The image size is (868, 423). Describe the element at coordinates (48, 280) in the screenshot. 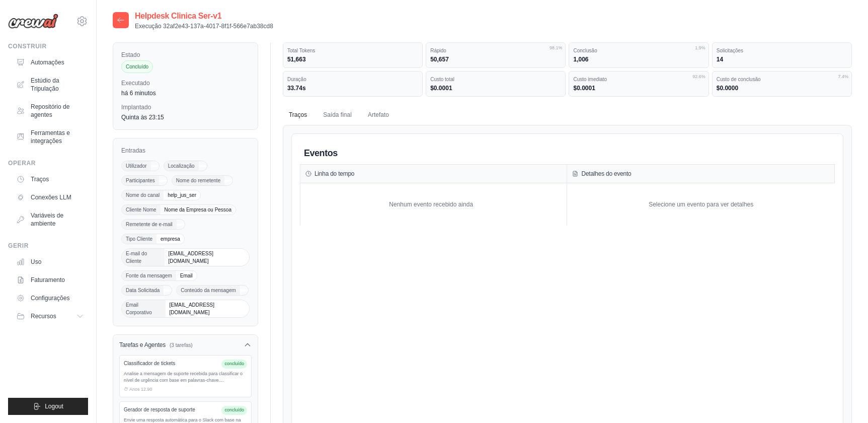

I see `font: Faturamento` at that location.